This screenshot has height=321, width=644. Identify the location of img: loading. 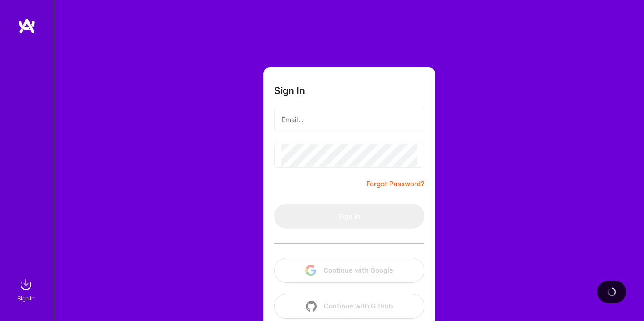
(612, 292).